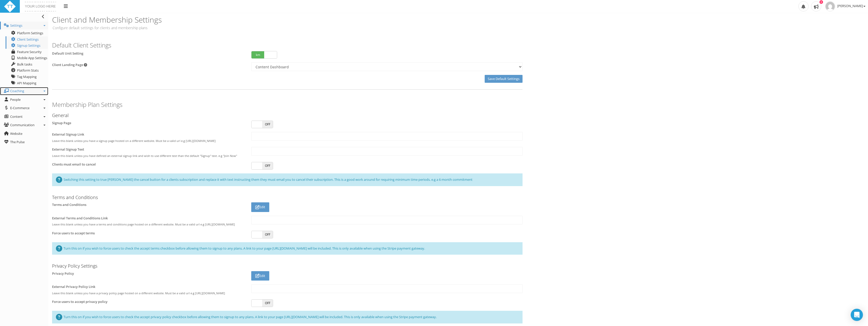  Describe the element at coordinates (250, 317) in the screenshot. I see `span: Turn this on if you wish to force users to check the accept privacy policy checkbox before allowi...` at that location.